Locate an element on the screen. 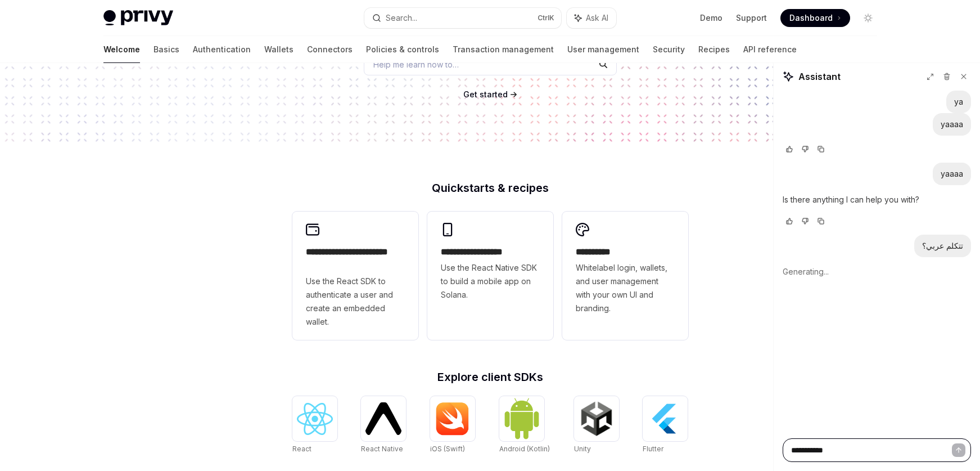  button: Send message is located at coordinates (959, 450).